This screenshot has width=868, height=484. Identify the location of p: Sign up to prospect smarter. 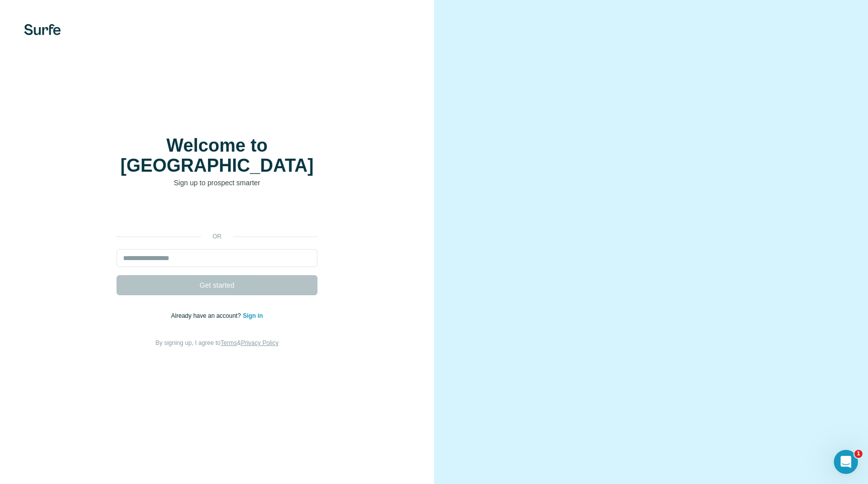
(217, 183).